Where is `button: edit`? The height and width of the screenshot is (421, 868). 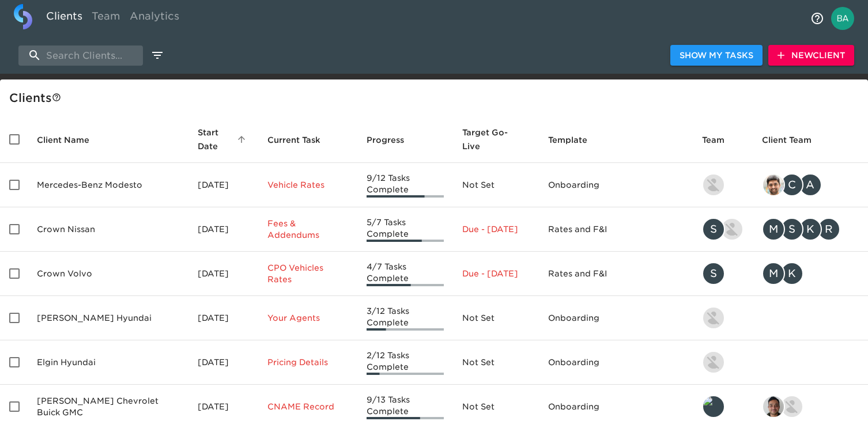 button: edit is located at coordinates (157, 55).